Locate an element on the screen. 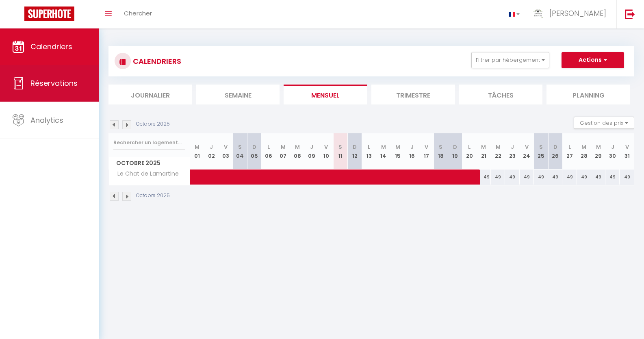 Image resolution: width=644 pixels, height=339 pixels. th: 26 is located at coordinates (555, 151).